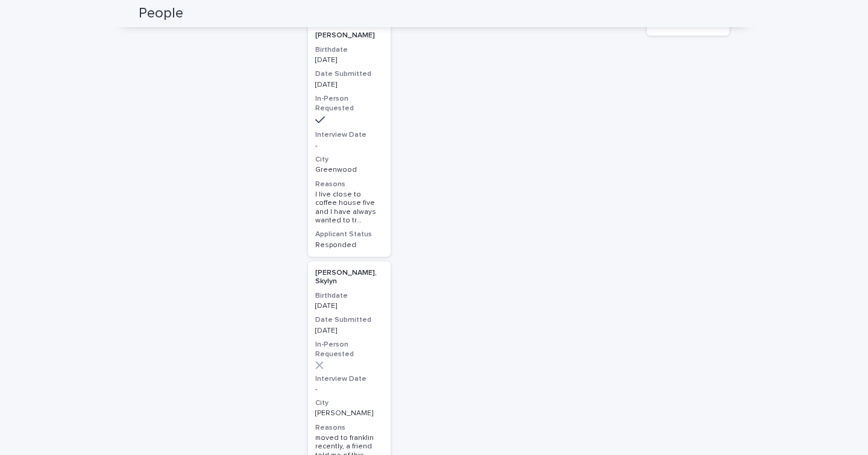  Describe the element at coordinates (349, 246) in the screenshot. I see `p: Responded` at that location.